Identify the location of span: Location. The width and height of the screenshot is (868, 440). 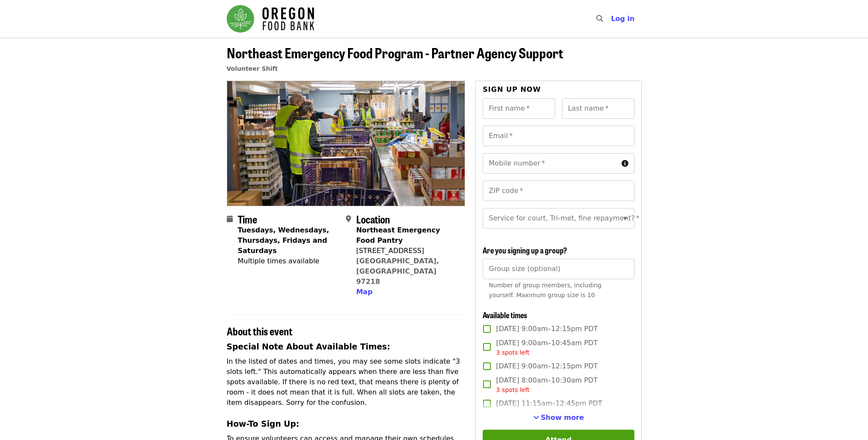
(373, 219).